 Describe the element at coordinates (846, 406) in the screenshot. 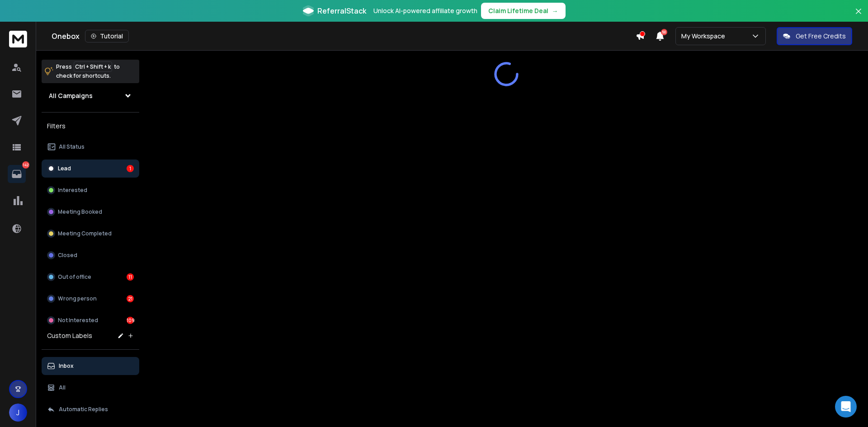

I see `div: Open Intercom Messenger` at that location.